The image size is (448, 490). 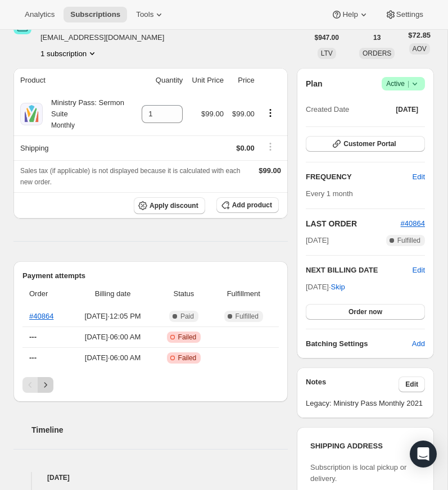 I want to click on nav: Pagination, so click(x=151, y=385).